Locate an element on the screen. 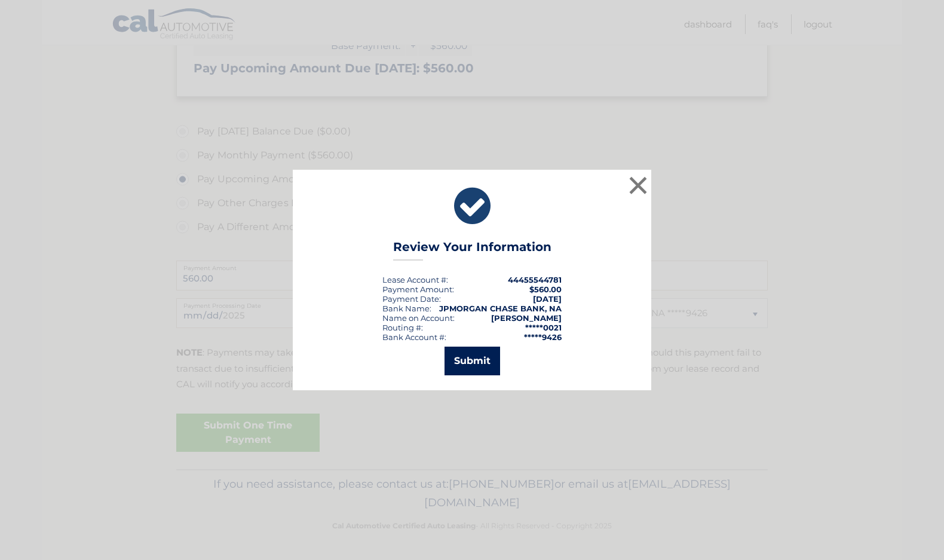 The image size is (944, 560). button: Submit is located at coordinates (472, 361).